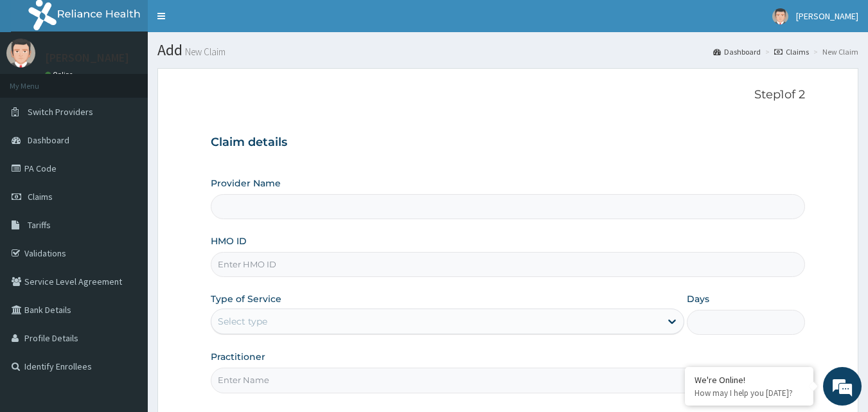 This screenshot has width=868, height=412. What do you see at coordinates (791, 52) in the screenshot?
I see `a: Claims` at bounding box center [791, 52].